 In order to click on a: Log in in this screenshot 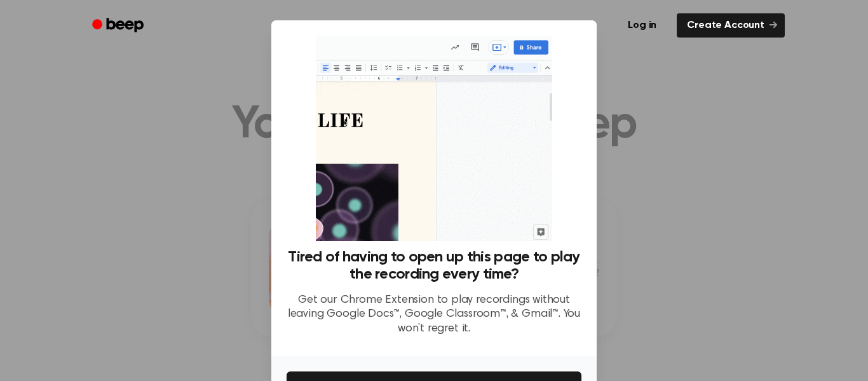, I will do `click(642, 26)`.